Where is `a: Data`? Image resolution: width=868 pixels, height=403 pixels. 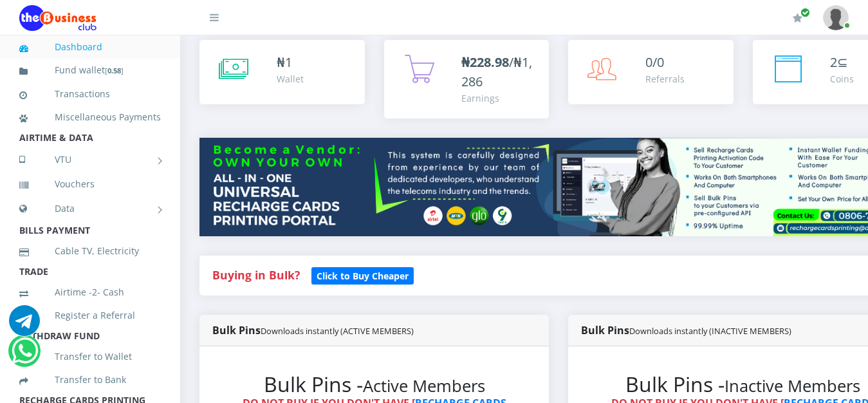 a: Data is located at coordinates (90, 209).